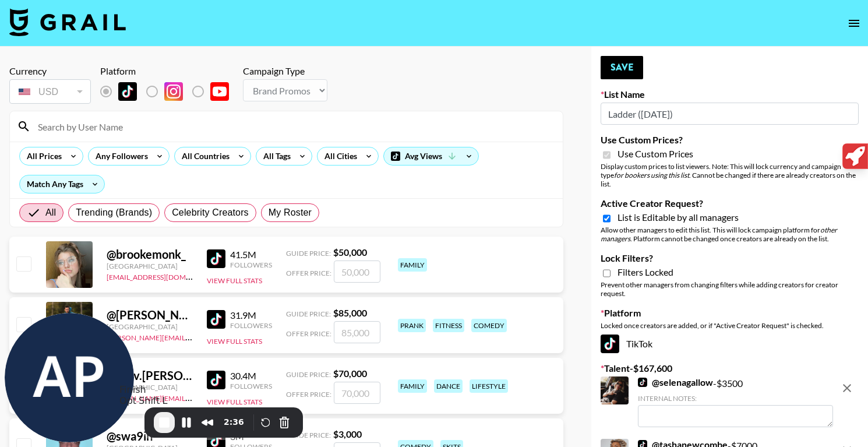  What do you see at coordinates (729, 94) in the screenshot?
I see `label: List Name` at bounding box center [729, 94].